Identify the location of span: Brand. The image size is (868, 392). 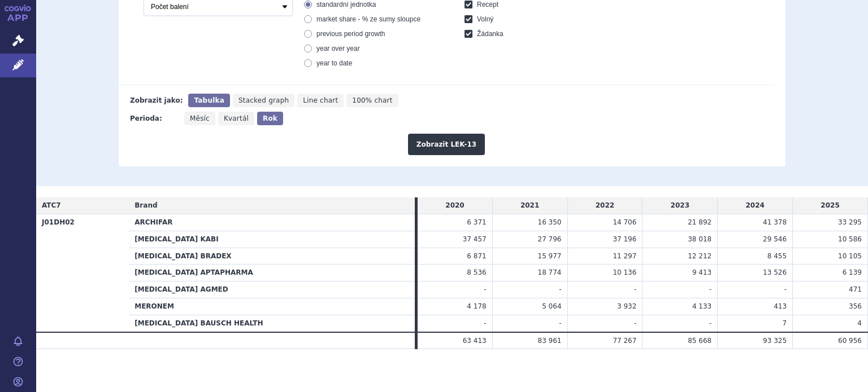
(145, 206).